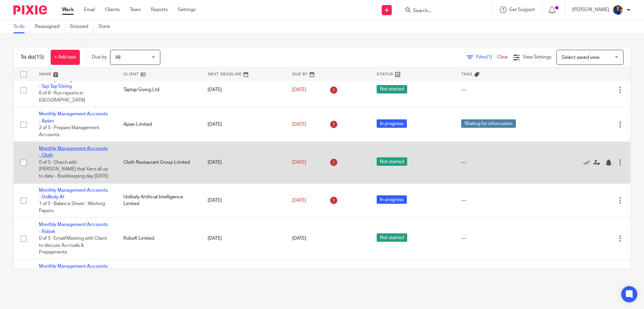 This screenshot has height=309, width=644. I want to click on span: All, so click(117, 57).